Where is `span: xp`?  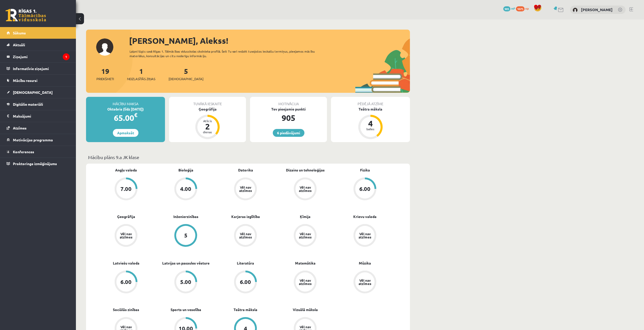
span: xp is located at coordinates (527, 8).